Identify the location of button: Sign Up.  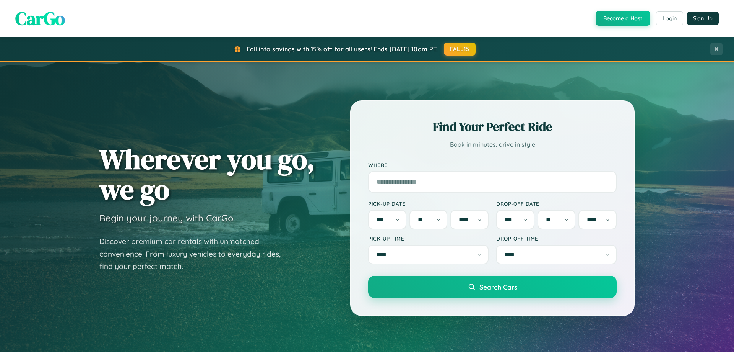
(703, 18).